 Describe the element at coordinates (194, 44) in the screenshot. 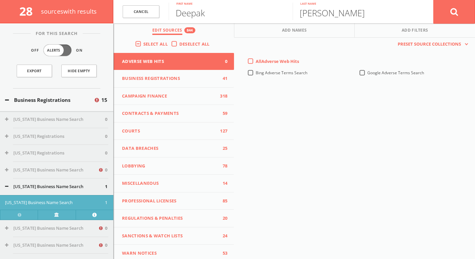

I see `span: Deselect All` at that location.